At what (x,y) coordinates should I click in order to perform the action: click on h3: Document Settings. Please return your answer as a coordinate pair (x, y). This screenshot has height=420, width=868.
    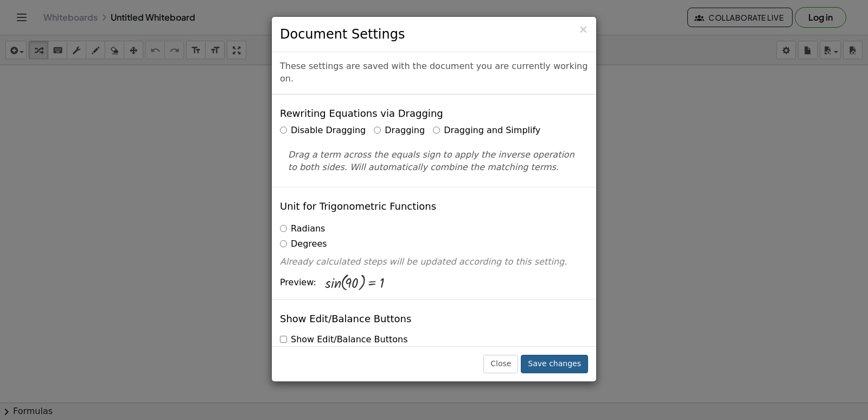
    Looking at the image, I should click on (434, 34).